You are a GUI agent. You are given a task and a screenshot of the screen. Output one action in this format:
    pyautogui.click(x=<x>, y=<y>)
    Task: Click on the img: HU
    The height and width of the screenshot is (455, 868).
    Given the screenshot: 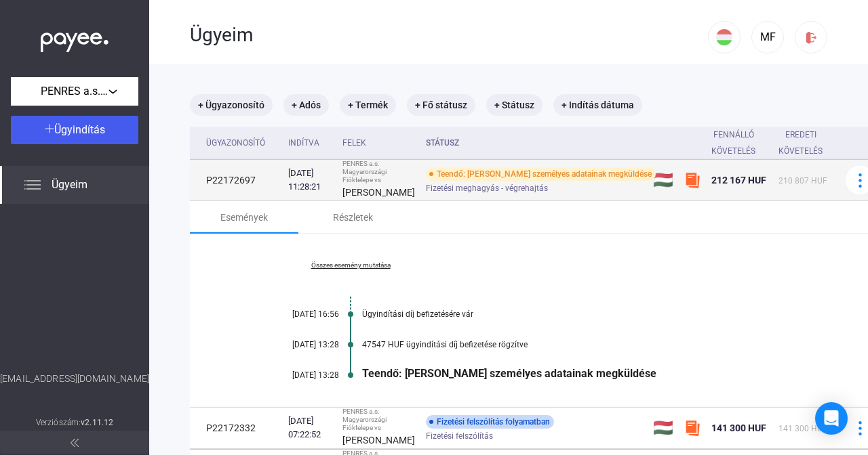 What is the action you would take?
    pyautogui.click(x=724, y=37)
    